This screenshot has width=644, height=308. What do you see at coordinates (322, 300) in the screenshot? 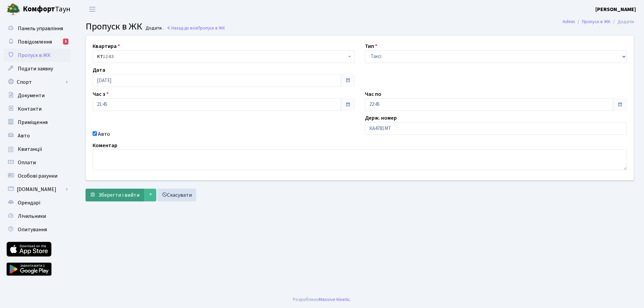
I see `div: Розроблено .` at bounding box center [322, 300].